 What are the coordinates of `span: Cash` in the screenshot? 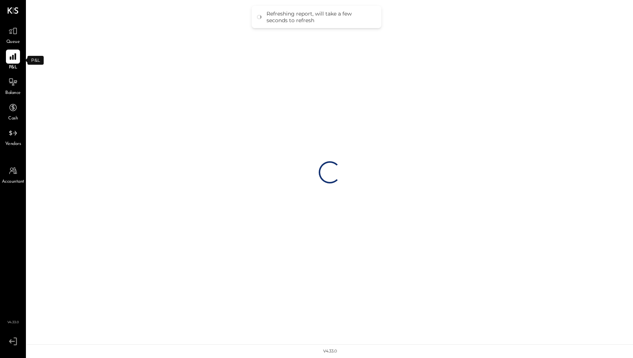 It's located at (13, 119).